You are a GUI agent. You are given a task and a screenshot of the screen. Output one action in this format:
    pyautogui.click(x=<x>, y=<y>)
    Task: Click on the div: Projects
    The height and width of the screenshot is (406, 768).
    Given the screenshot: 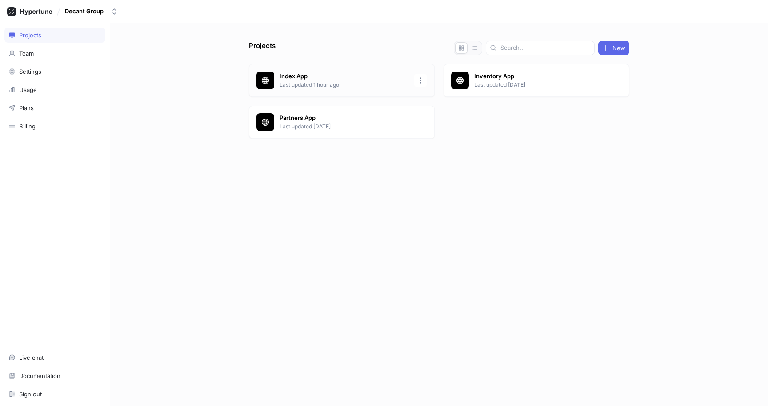 What is the action you would take?
    pyautogui.click(x=30, y=35)
    